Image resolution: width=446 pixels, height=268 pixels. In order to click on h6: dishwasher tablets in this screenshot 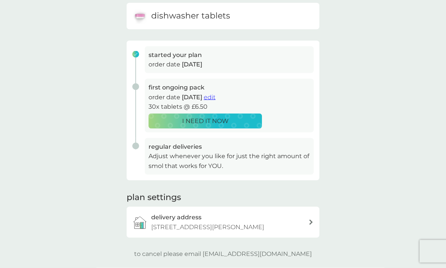, I will do `click(190, 16)`.